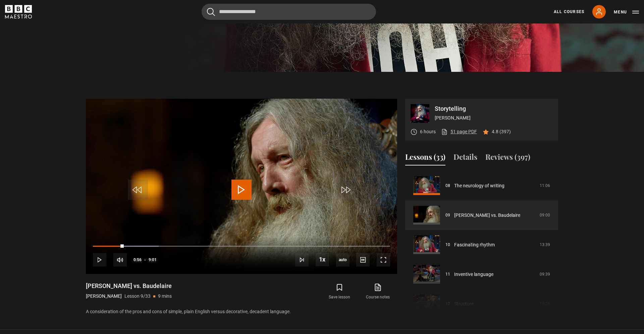 The height and width of the screenshot is (334, 644). Describe the element at coordinates (343, 260) in the screenshot. I see `span: auto` at that location.